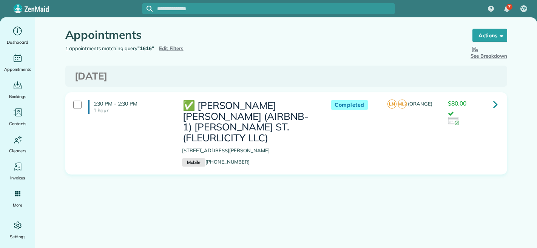  Describe the element at coordinates (488, 52) in the screenshot. I see `span: See Breakdown` at that location.